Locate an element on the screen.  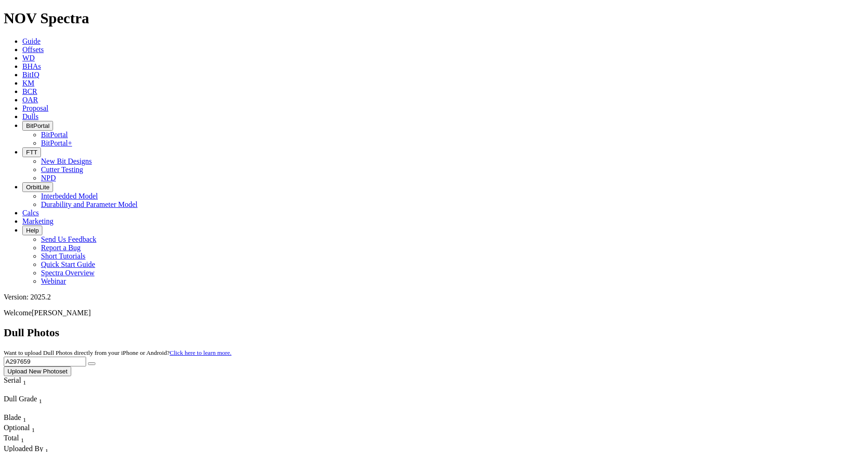
span: BCR is located at coordinates (30, 91).